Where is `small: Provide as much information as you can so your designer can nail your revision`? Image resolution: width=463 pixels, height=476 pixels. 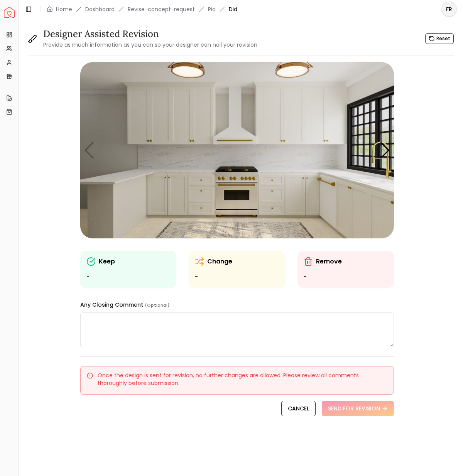 small: Provide as much information as you can so your designer can nail your revision is located at coordinates (150, 45).